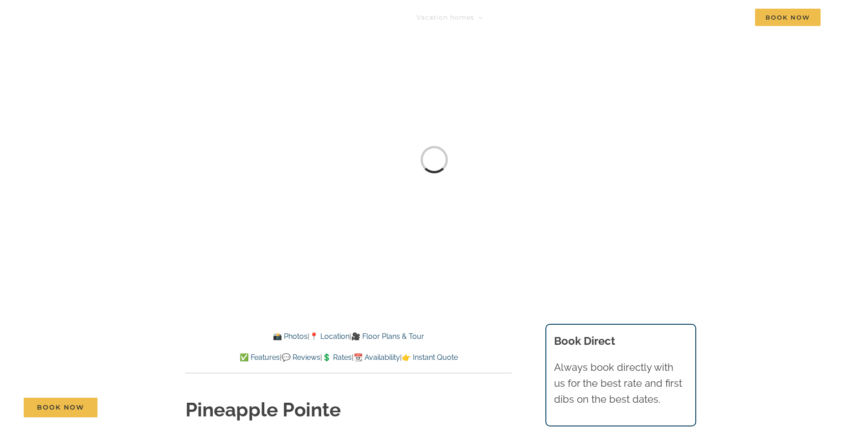 The width and height of the screenshot is (868, 431). What do you see at coordinates (434, 160) in the screenshot?
I see `div: Loading...` at bounding box center [434, 160].